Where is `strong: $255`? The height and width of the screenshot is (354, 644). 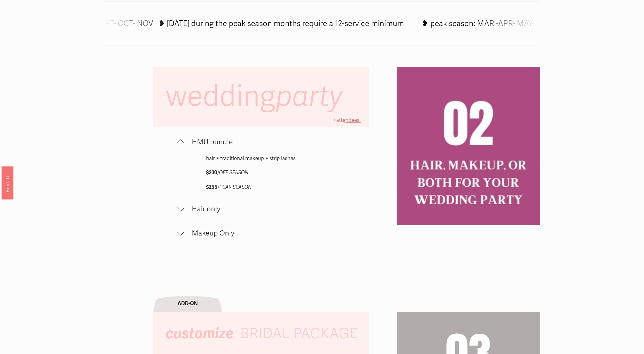
strong: $255 is located at coordinates (212, 187).